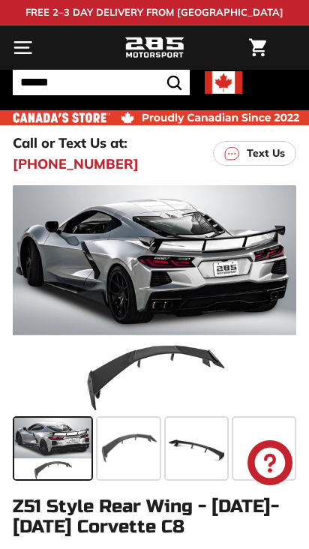  Describe the element at coordinates (266, 153) in the screenshot. I see `p: Text Us` at that location.